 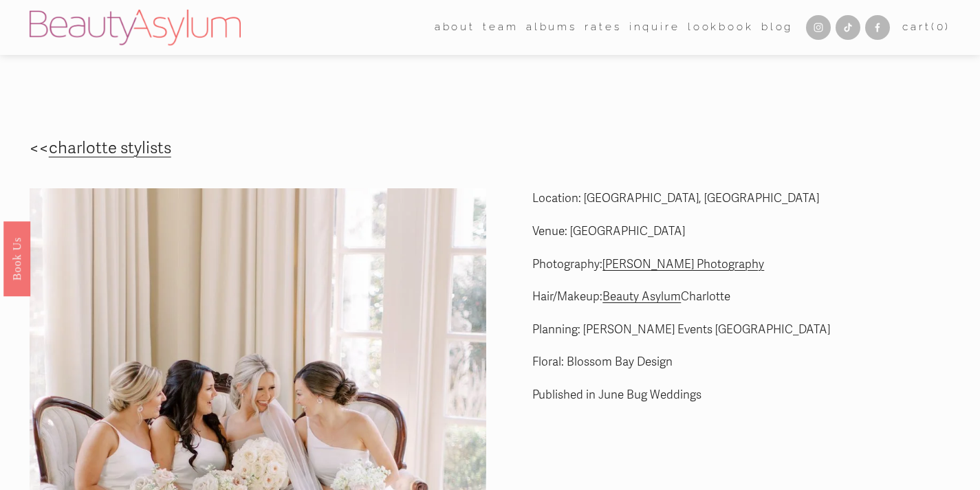 What do you see at coordinates (941, 27) in the screenshot?
I see `span: 0` at bounding box center [941, 27].